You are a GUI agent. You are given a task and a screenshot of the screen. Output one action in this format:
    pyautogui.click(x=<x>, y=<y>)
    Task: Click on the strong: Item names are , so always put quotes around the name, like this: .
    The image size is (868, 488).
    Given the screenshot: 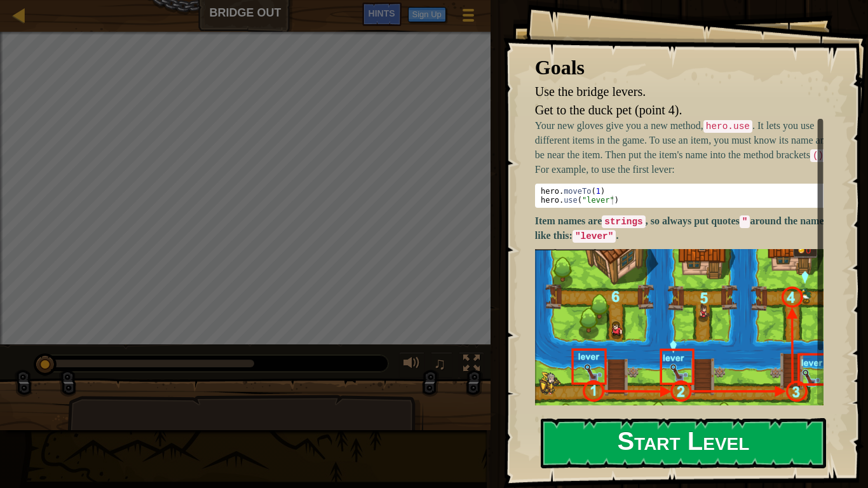 What is the action you would take?
    pyautogui.click(x=681, y=228)
    